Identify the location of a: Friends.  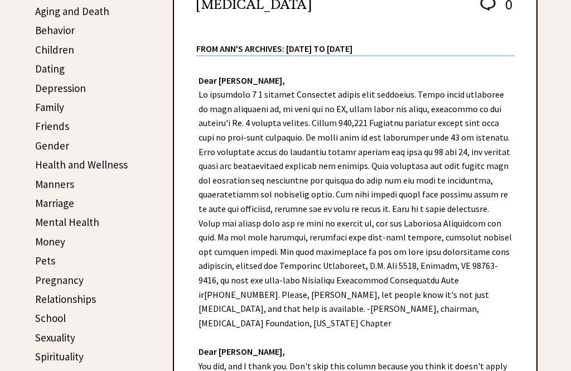
(52, 126).